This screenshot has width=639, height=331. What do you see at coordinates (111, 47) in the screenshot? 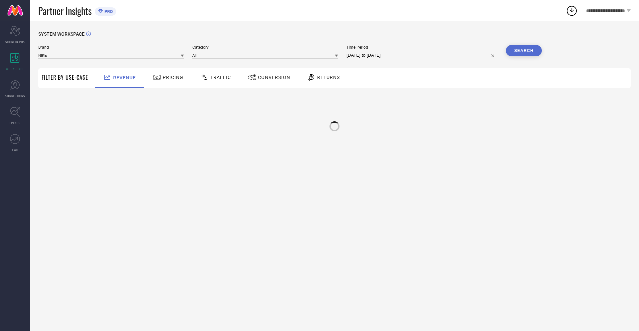
I see `span: Brand` at bounding box center [111, 47].